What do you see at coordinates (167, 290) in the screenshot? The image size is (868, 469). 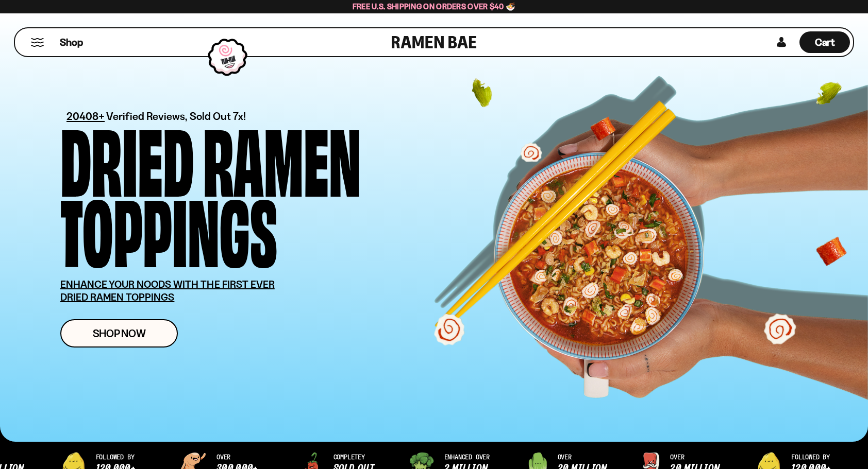 I see `u: ENHANCE YOUR NOODS WITH THE FIRST EVER DRIED RAMEN TOPPINGS` at bounding box center [167, 290].